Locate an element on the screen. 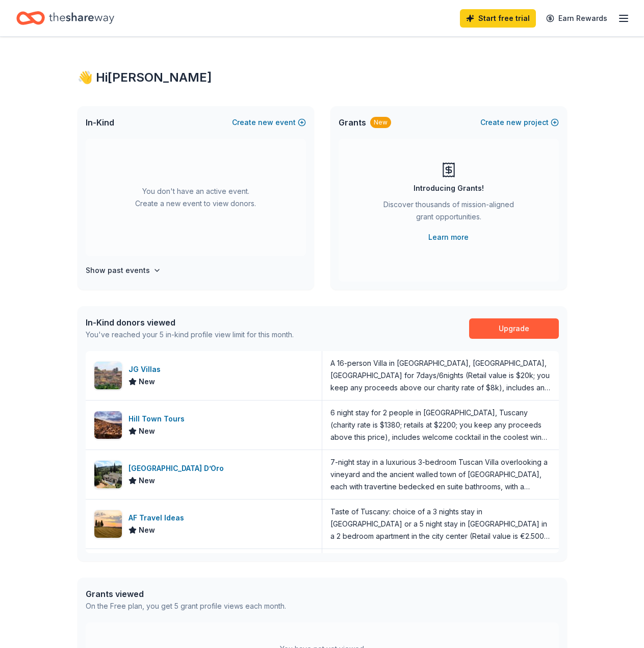 The height and width of the screenshot is (648, 644). button: Createnewproject is located at coordinates (520, 123).